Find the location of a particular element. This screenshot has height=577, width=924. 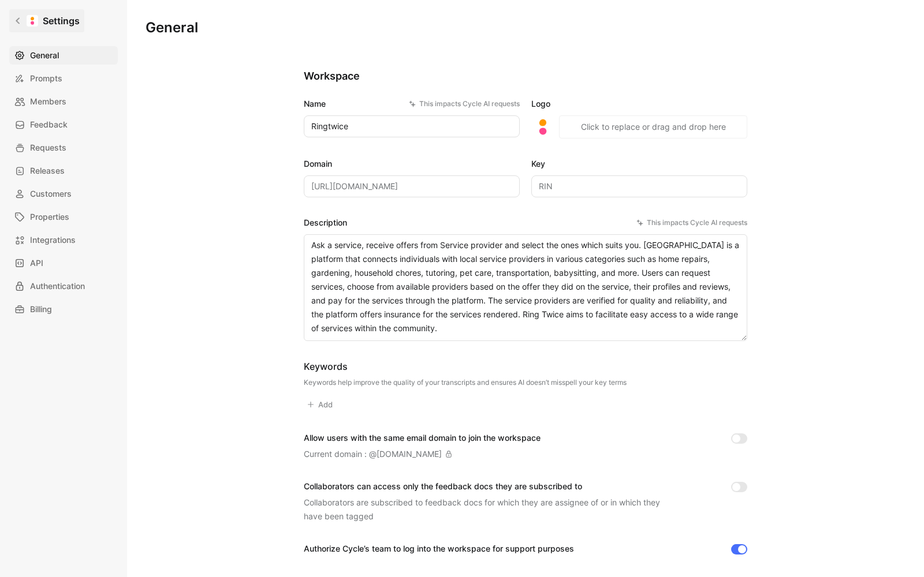

a: API is located at coordinates (63, 263).